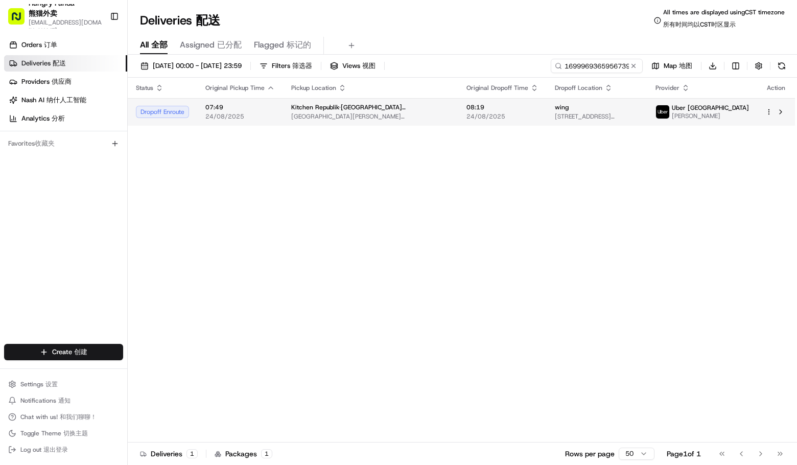 Image resolution: width=797 pixels, height=465 pixels. I want to click on span: Map, so click(678, 66).